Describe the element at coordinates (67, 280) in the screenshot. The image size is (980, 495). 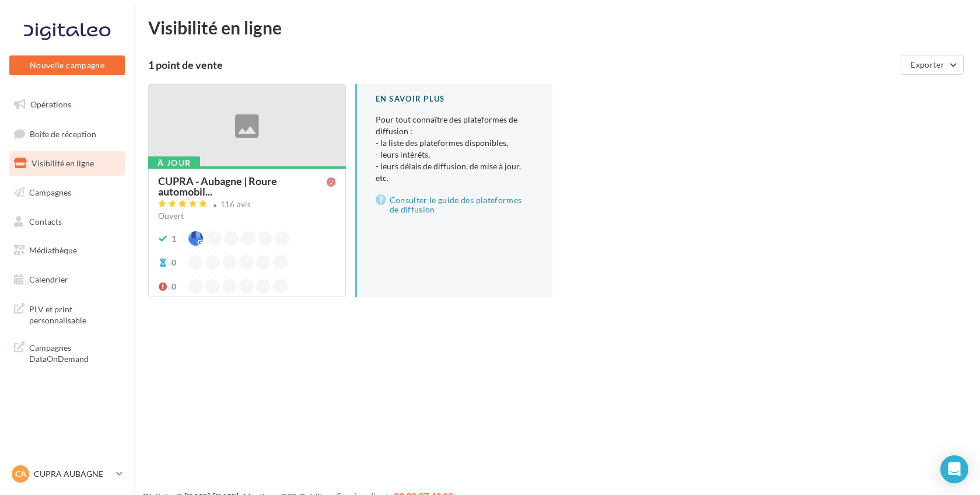
I see `a: Calendrier` at that location.